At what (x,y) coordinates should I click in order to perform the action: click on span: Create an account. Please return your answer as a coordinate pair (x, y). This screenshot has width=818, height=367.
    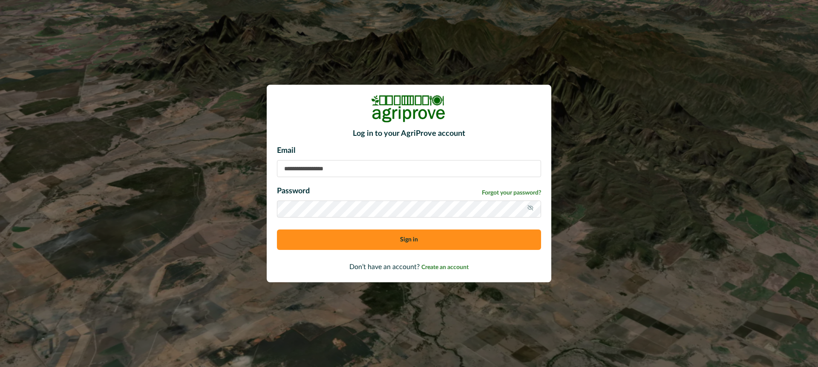
    Looking at the image, I should click on (445, 267).